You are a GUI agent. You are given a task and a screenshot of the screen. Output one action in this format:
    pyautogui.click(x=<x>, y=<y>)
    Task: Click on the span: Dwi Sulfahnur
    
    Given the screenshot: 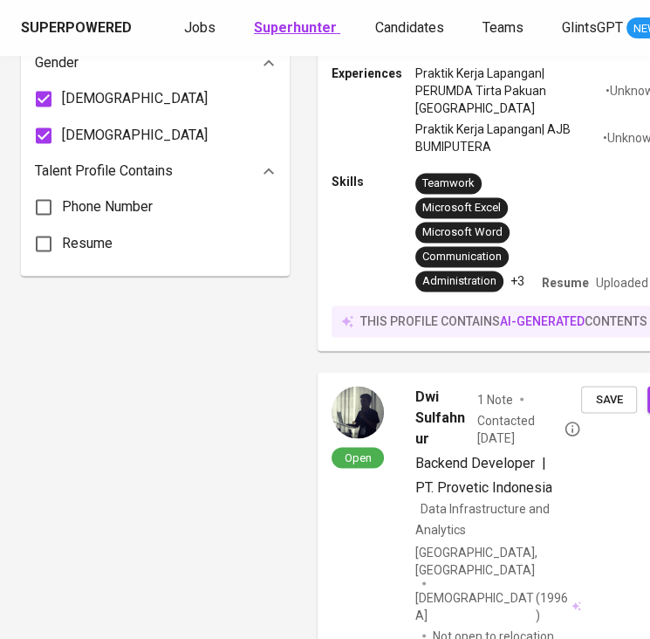 What is the action you would take?
    pyautogui.click(x=443, y=417)
    